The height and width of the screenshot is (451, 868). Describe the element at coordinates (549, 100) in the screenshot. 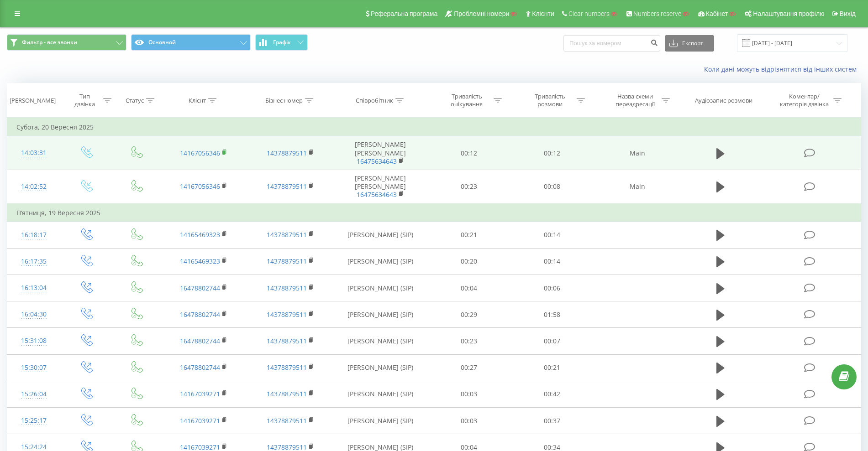

I see `div: Тривалість розмови` at that location.